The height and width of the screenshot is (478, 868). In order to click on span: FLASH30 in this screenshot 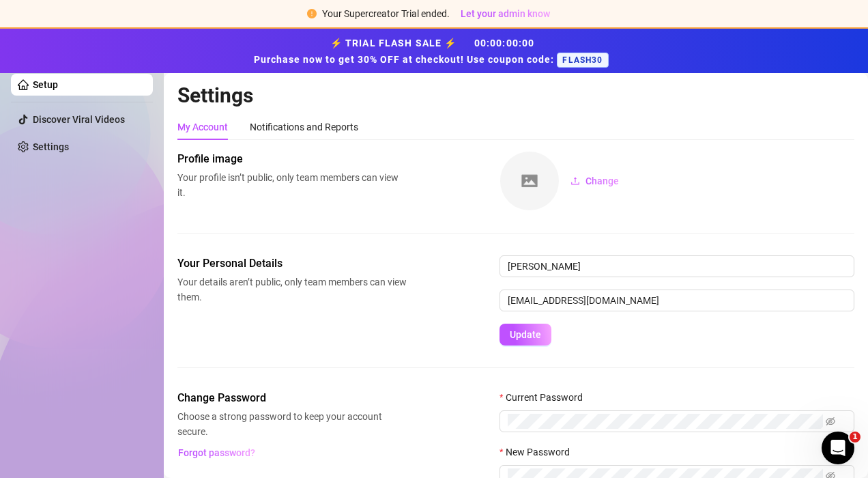, I will do `click(582, 60)`.